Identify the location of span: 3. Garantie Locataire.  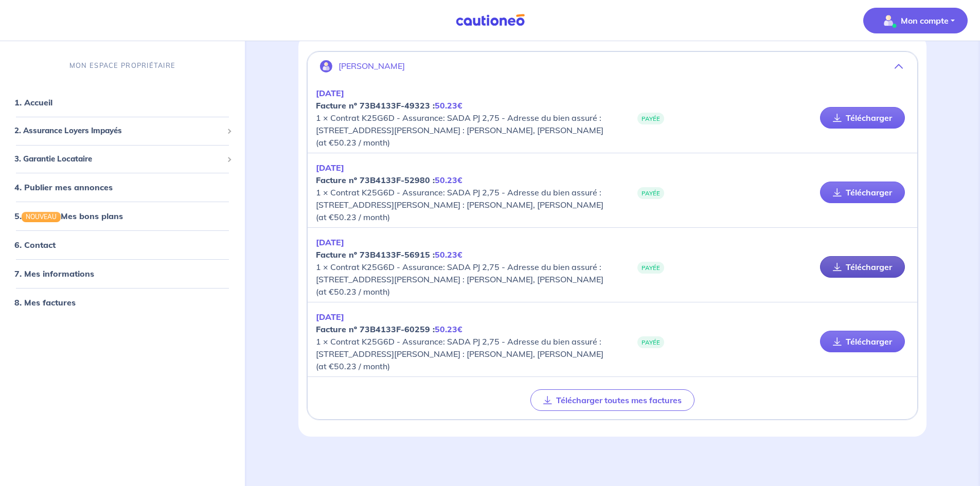
(118, 159).